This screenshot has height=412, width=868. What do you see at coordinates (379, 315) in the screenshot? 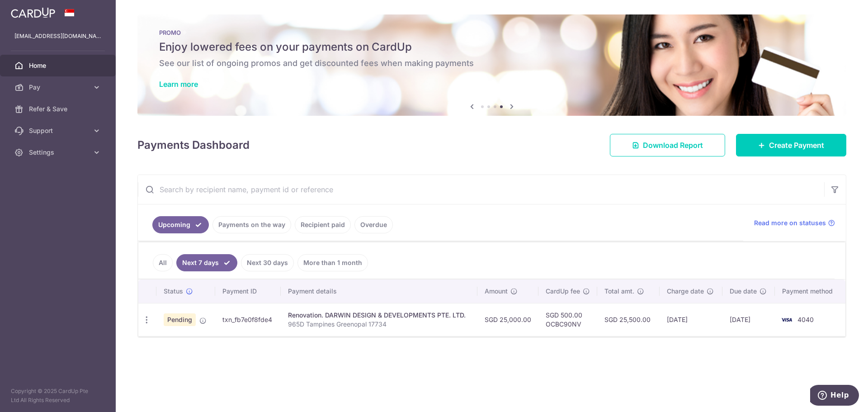
I see `div: Renovation. DARWIN DESIGN & DEVELOPMENTS PTE. LTD.` at bounding box center [379, 315].